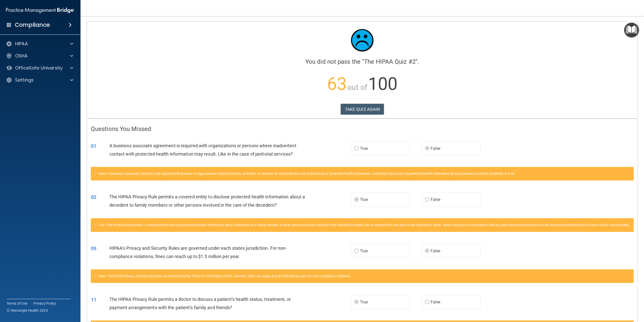  What do you see at coordinates (390, 62) in the screenshot?
I see `span: The HIPAA Quiz #2` at bounding box center [390, 62].